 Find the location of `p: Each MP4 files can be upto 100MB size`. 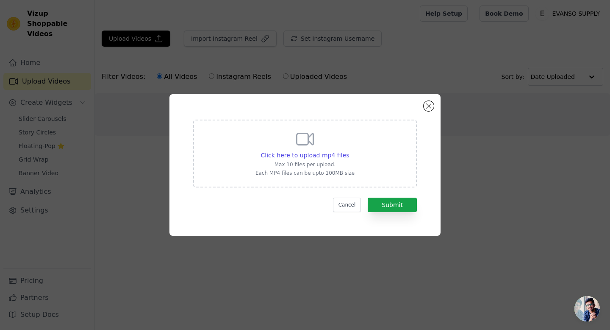

p: Each MP4 files can be upto 100MB size is located at coordinates (305, 173).